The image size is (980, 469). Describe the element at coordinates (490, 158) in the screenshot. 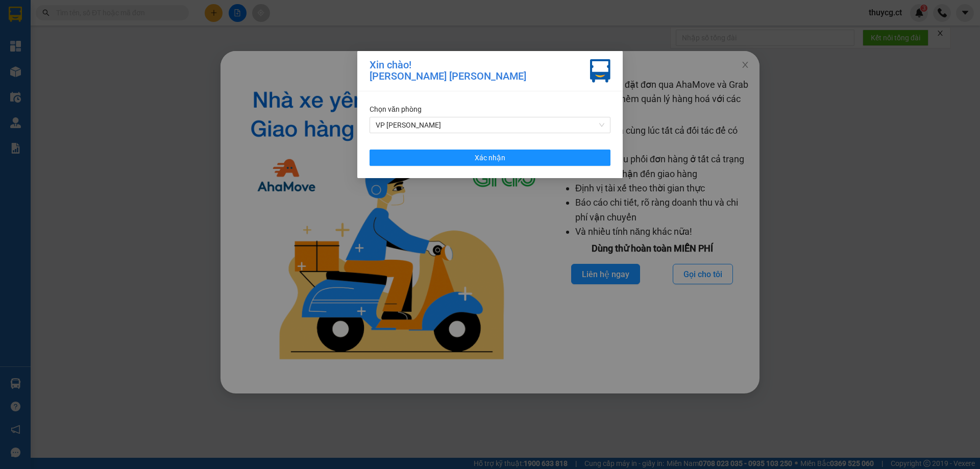

I see `span: Xác nhận` at that location.